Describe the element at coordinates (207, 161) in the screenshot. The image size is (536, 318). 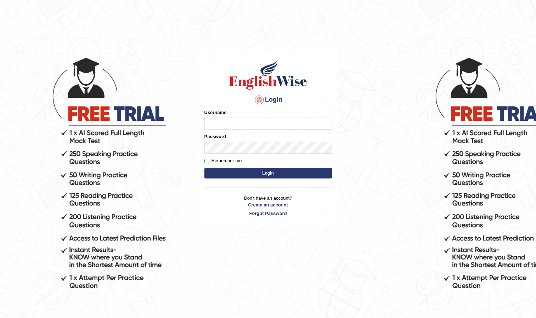
I see `input: Remember me` at that location.